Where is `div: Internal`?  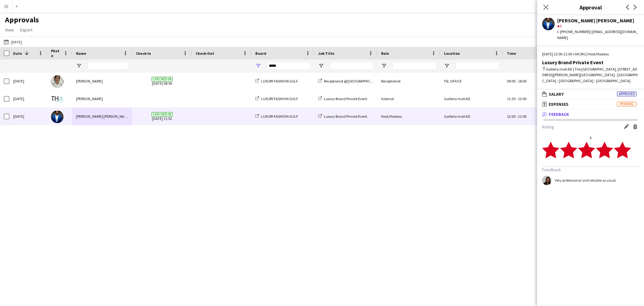
div: Internal is located at coordinates (409, 98).